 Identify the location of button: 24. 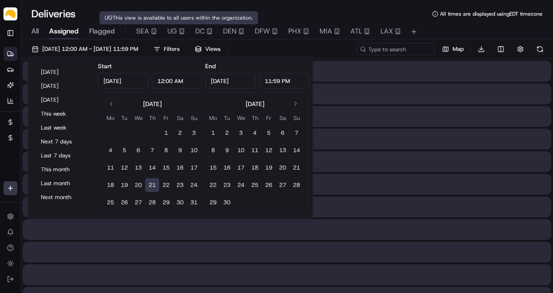
(194, 185).